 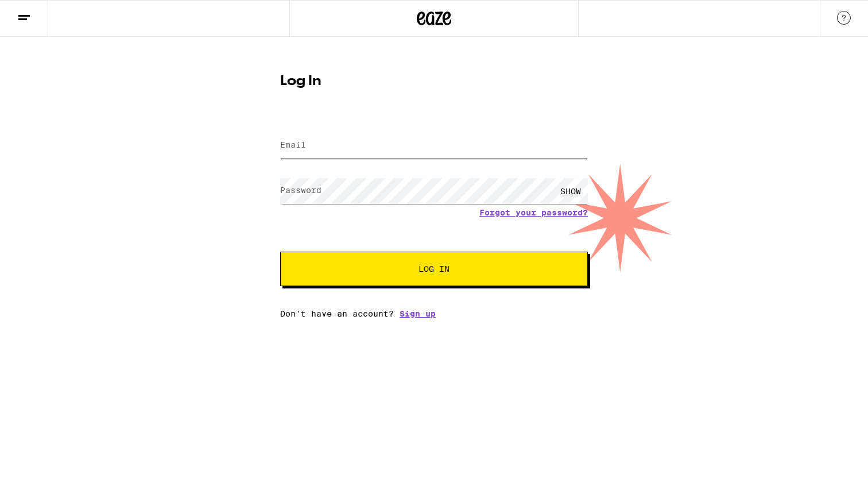 I want to click on input: Email, so click(x=434, y=145).